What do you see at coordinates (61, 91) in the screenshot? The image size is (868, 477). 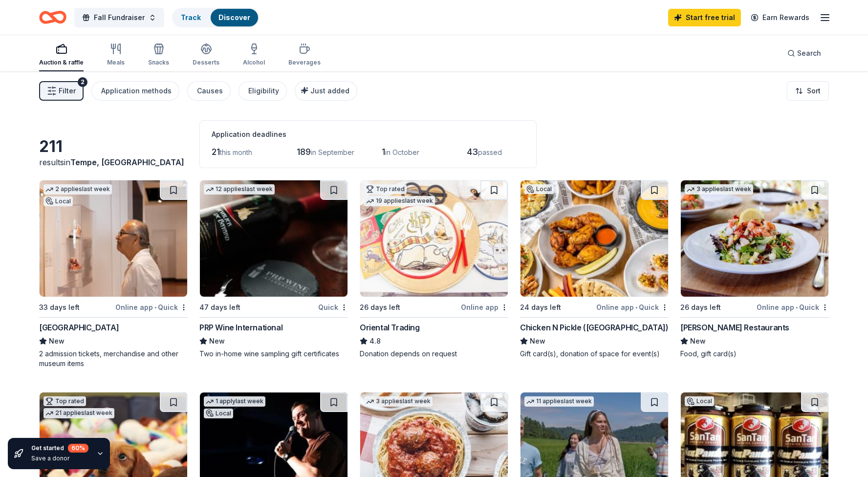 I see `button: Filter2` at bounding box center [61, 91].